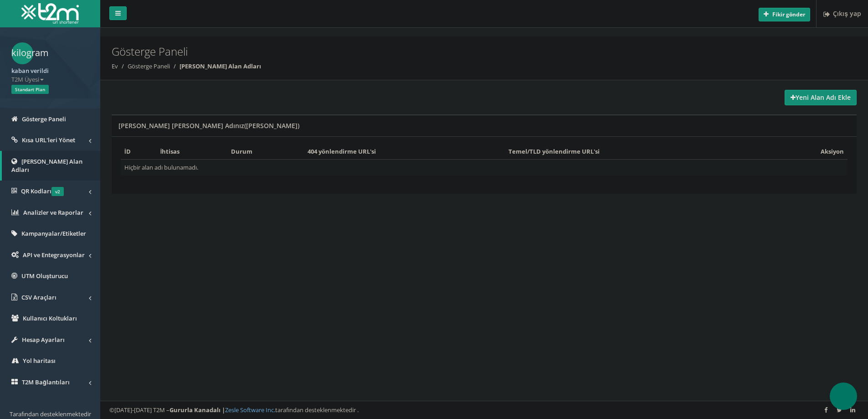  I want to click on font: QR Kodları, so click(36, 191).